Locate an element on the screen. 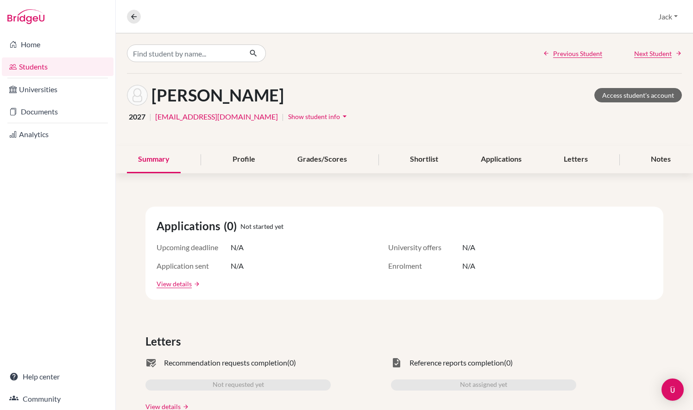  a: Help center is located at coordinates (57, 377).